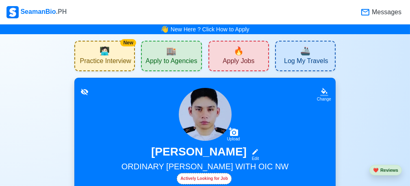 Image resolution: width=410 pixels, height=186 pixels. Describe the element at coordinates (61, 11) in the screenshot. I see `span: .PH` at that location.